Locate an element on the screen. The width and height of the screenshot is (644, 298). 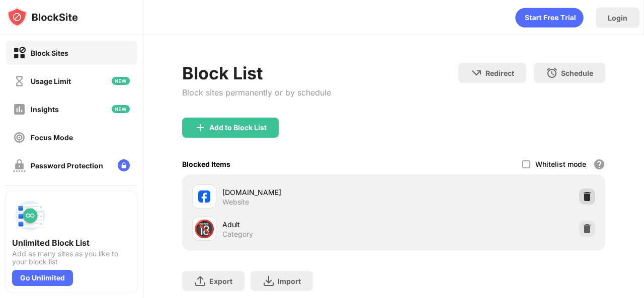
div: Website is located at coordinates (236, 202).